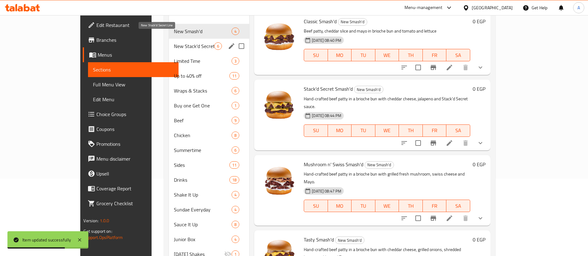 This screenshot has height=256, width=588. What do you see at coordinates (203, 225) in the screenshot?
I see `div: Sauce It Up` at bounding box center [203, 225].